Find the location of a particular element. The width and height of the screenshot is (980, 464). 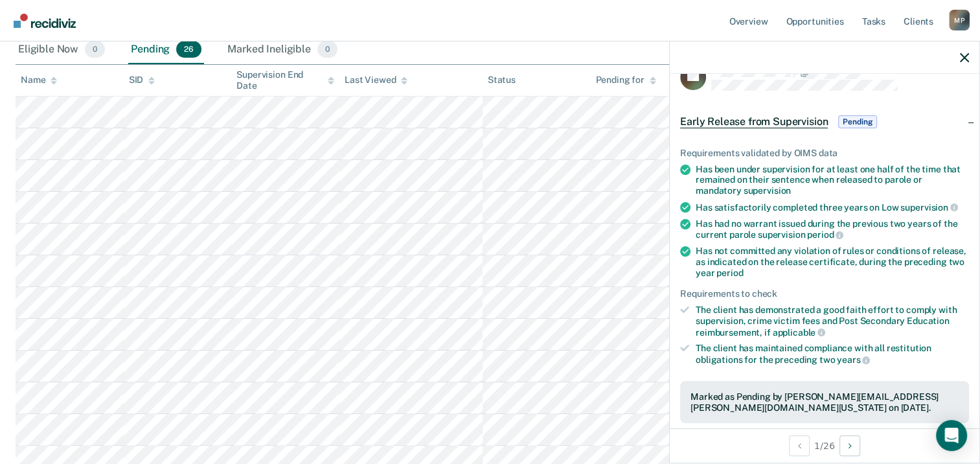

div: Requirements to check is located at coordinates (825, 293).